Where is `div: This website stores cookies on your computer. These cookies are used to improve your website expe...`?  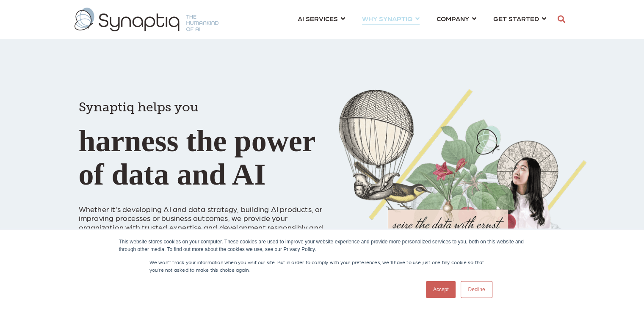 div: This website stores cookies on your computer. These cookies are used to improve your website expe... is located at coordinates (322, 246).